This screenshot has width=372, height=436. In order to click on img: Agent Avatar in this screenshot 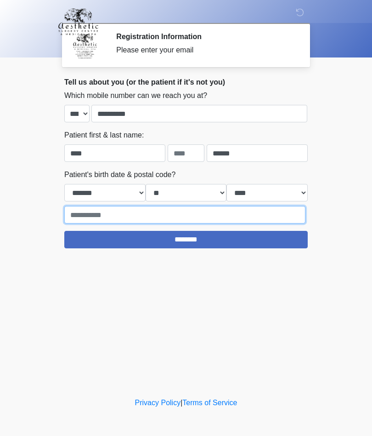, I will do `click(85, 46)`.